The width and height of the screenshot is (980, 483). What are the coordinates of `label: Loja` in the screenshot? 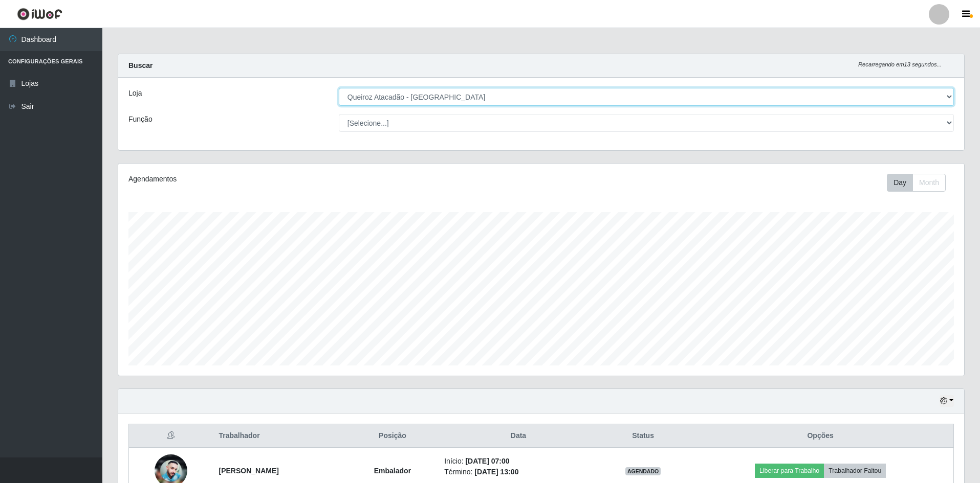 It's located at (135, 93).